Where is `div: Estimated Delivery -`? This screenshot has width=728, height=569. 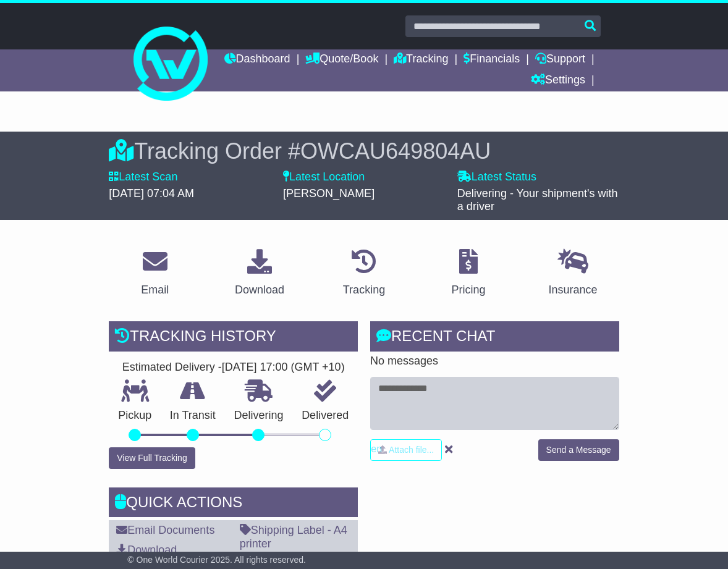 div: Estimated Delivery - is located at coordinates (233, 368).